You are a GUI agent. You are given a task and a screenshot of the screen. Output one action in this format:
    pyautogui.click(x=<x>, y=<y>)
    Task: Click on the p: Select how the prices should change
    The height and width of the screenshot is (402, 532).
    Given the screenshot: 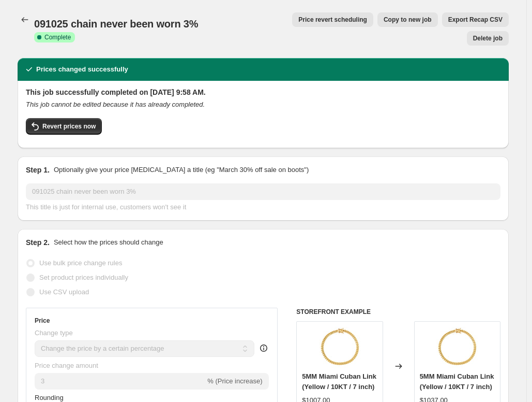 What is the action you would take?
    pyautogui.click(x=109, y=242)
    